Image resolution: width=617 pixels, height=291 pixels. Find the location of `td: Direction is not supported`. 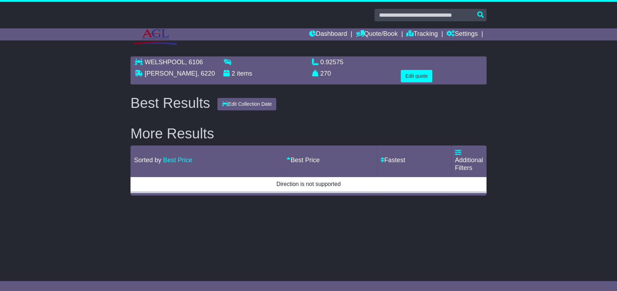

td: Direction is not supported is located at coordinates (308, 184).